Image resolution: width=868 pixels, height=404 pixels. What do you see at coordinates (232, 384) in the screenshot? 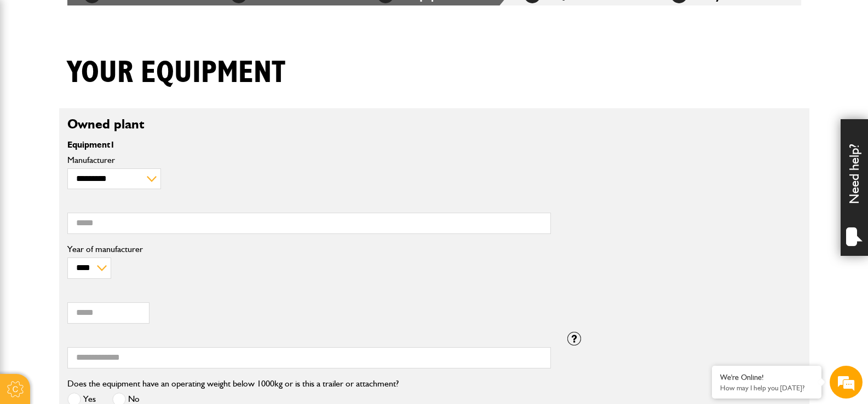
I see `label: Does the equipment have an operating weight below 1000kg or is this a trailer or attachment?` at bounding box center [232, 384].